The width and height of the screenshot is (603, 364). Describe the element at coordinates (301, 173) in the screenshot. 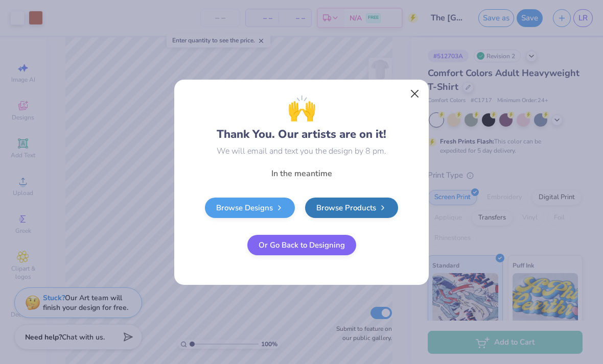

I see `span: In the meantime` at that location.